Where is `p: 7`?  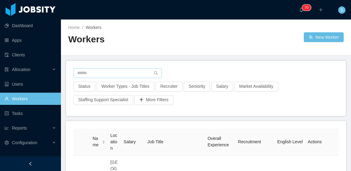
p: 7 is located at coordinates (305, 8).